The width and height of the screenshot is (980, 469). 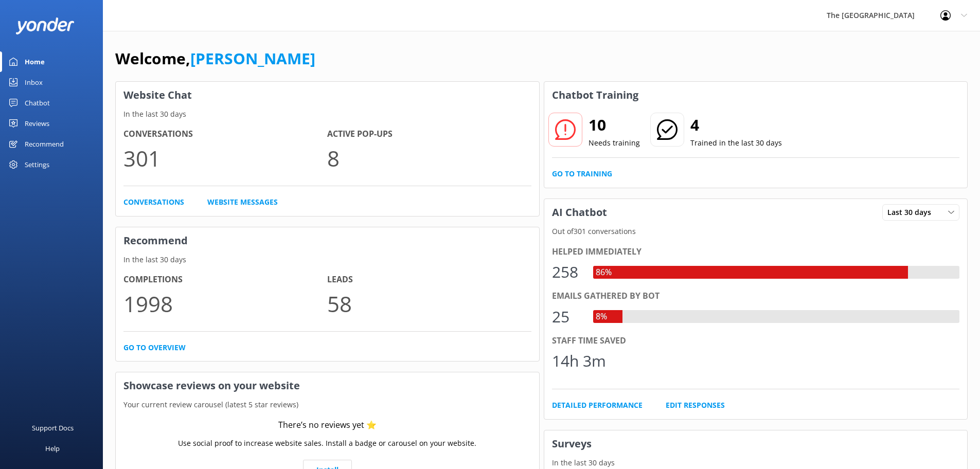 What do you see at coordinates (756, 231) in the screenshot?
I see `p: Out of 301 conversations` at bounding box center [756, 231].